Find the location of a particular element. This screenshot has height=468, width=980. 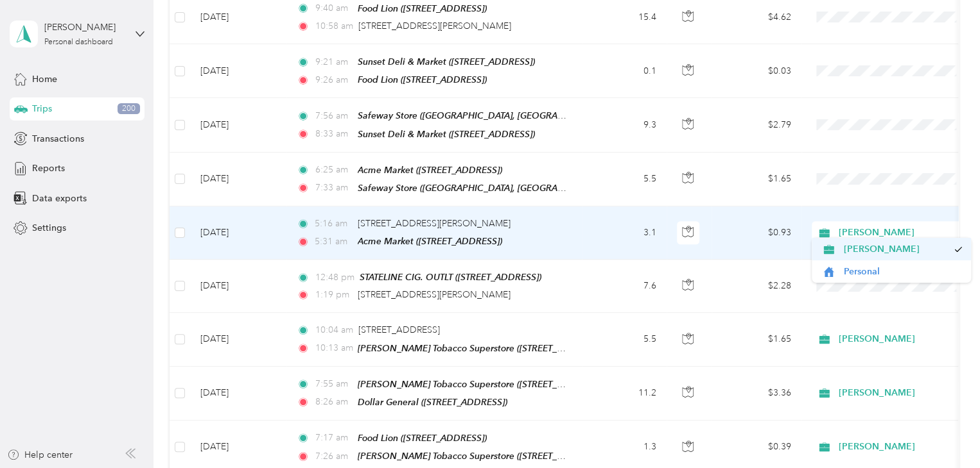

span: 10:58 am is located at coordinates (333, 27).